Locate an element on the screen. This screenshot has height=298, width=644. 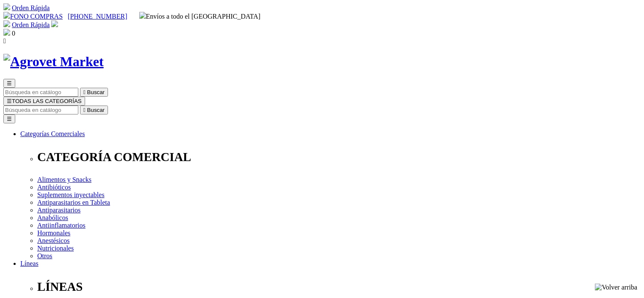
a: Acceda a su cuenta de cliente is located at coordinates (55, 25).